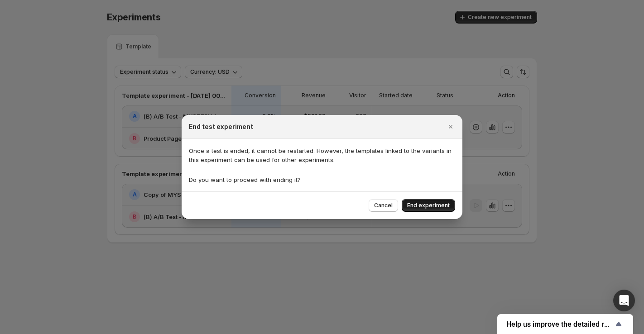  Describe the element at coordinates (383, 206) in the screenshot. I see `button: Cancel` at that location.